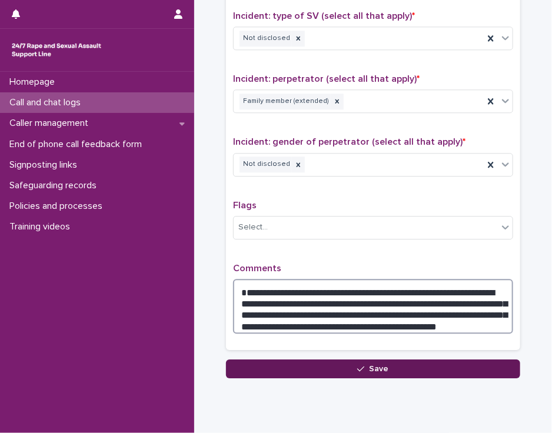  I want to click on span: Save, so click(379, 369).